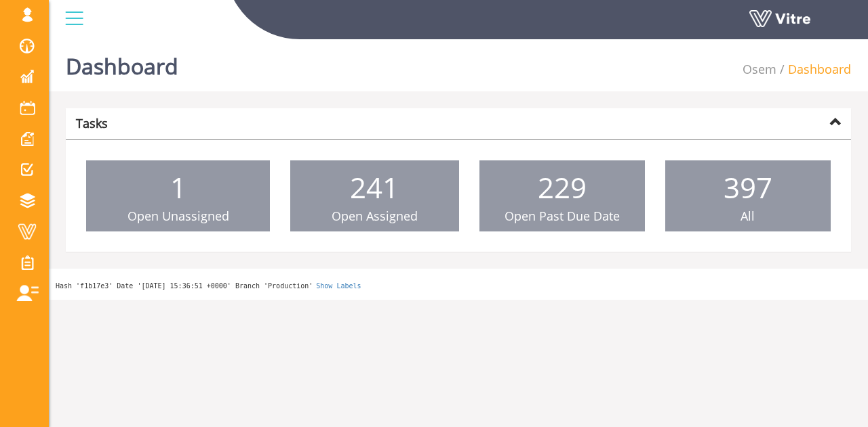 Image resolution: width=868 pixels, height=427 pixels. Describe the element at coordinates (122, 62) in the screenshot. I see `h1: Dashboard` at that location.